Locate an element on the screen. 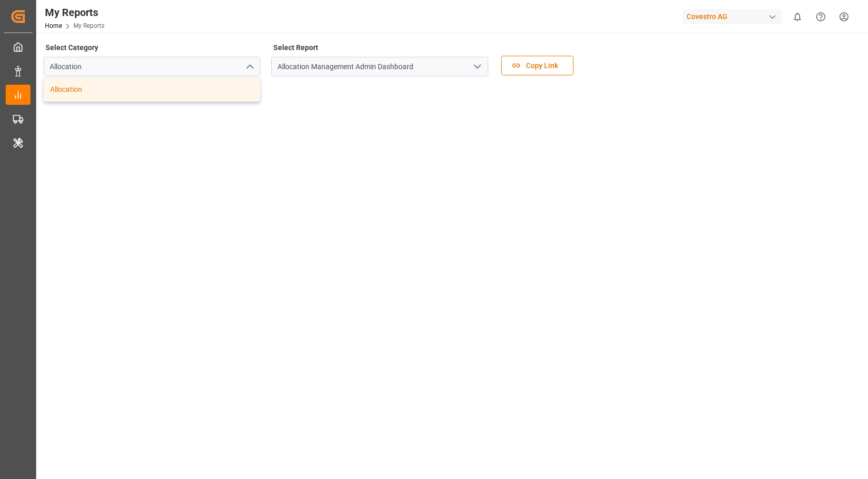 This screenshot has height=479, width=868. div: My Reports is located at coordinates (74, 12).